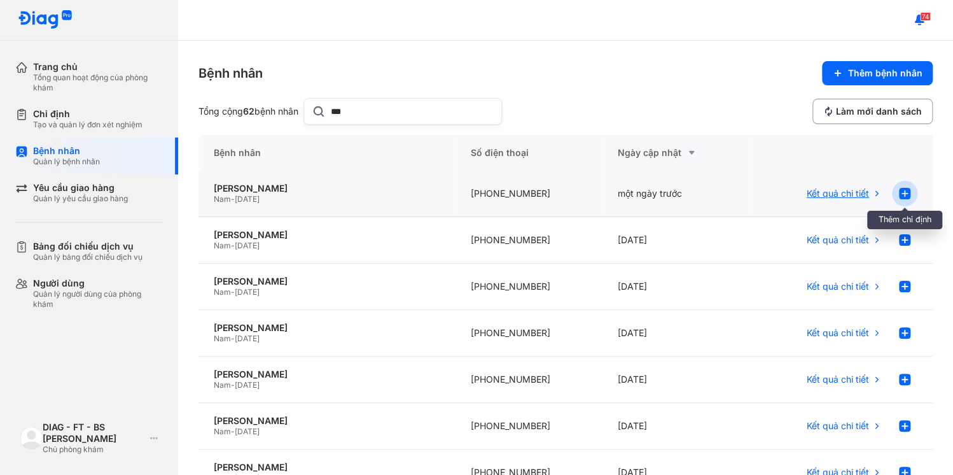 The height and width of the screenshot is (475, 953). I want to click on div: Quản lý yêu cầu giao hàng, so click(80, 198).